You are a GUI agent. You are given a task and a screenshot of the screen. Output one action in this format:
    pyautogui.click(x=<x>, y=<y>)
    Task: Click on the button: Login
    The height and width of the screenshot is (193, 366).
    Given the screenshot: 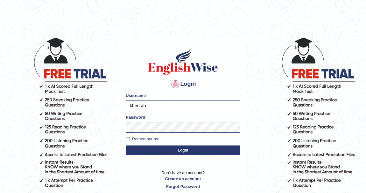 What is the action you would take?
    pyautogui.click(x=183, y=150)
    